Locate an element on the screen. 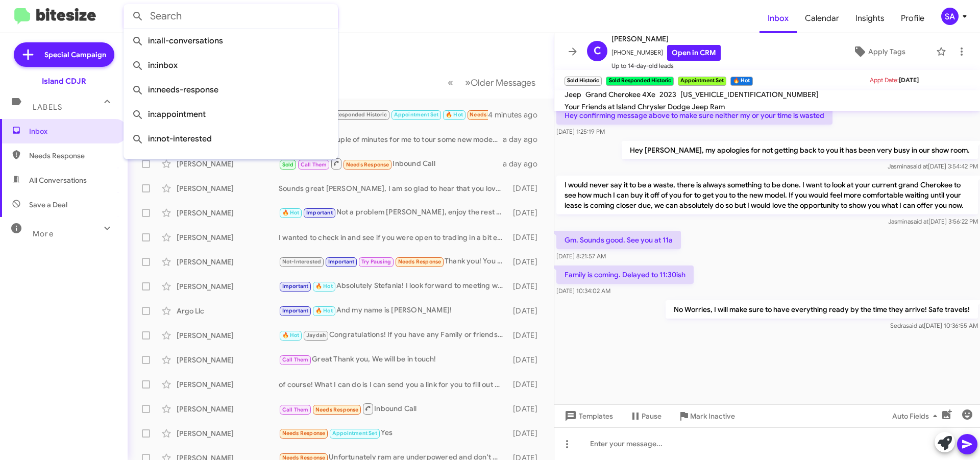 The image size is (980, 460). span: Auto Fields is located at coordinates (916, 417).